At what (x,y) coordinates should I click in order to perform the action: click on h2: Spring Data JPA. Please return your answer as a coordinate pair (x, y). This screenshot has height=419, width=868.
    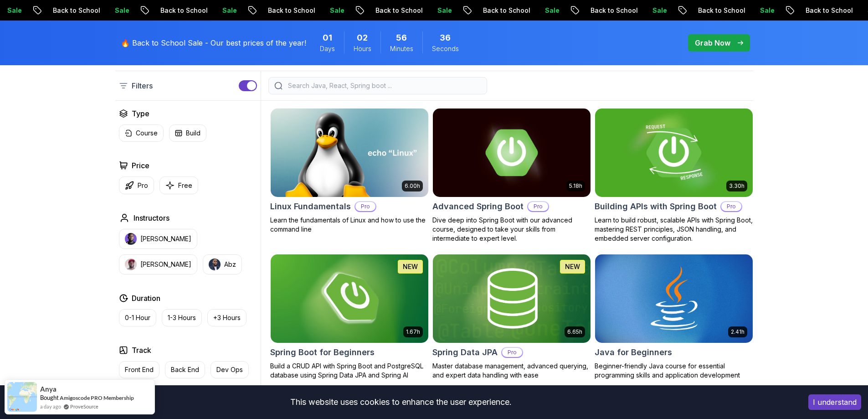
    Looking at the image, I should click on (465, 352).